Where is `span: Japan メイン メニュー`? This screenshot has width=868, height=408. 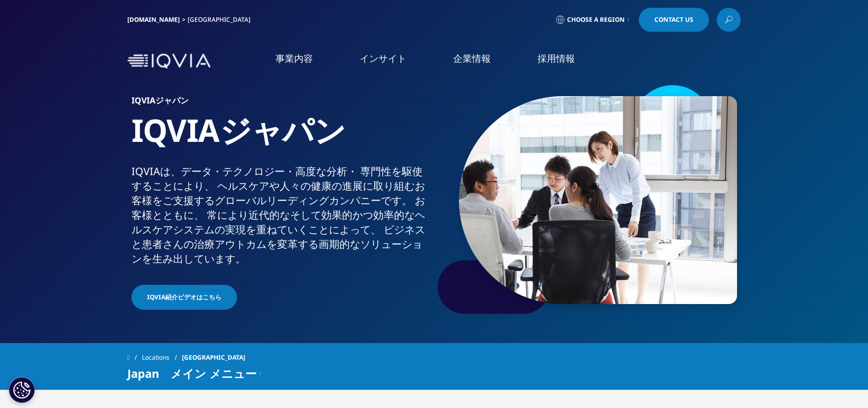
span: Japan メイン メニュー is located at coordinates (192, 373).